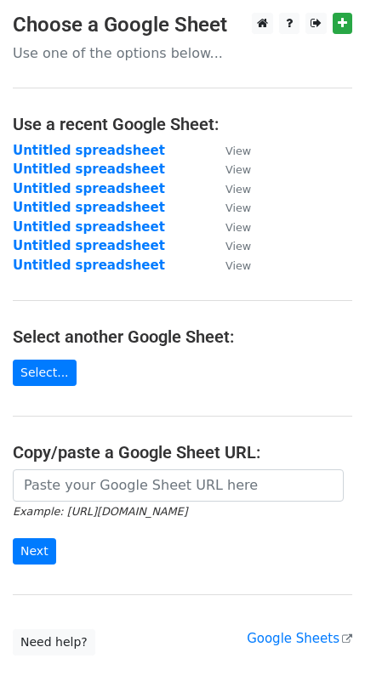  What do you see at coordinates (182, 453) in the screenshot?
I see `h4: Copy/paste a Google Sheet URL:` at bounding box center [182, 453].